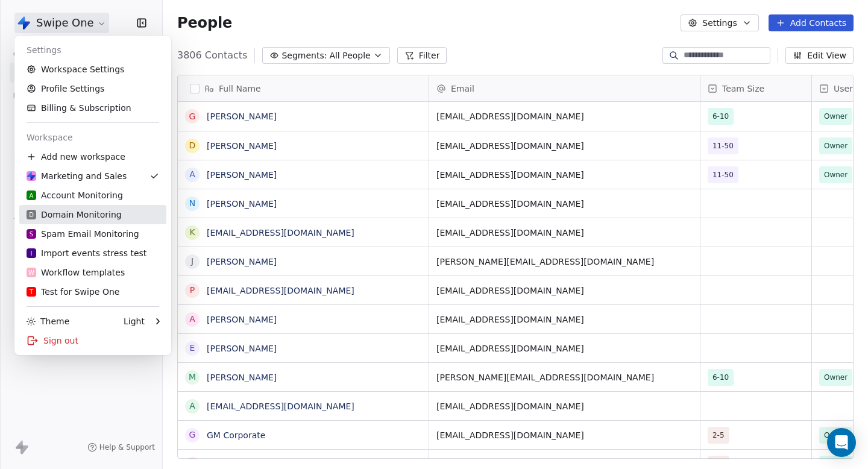 Image resolution: width=868 pixels, height=469 pixels. What do you see at coordinates (31, 195) in the screenshot?
I see `span: A` at bounding box center [31, 195].